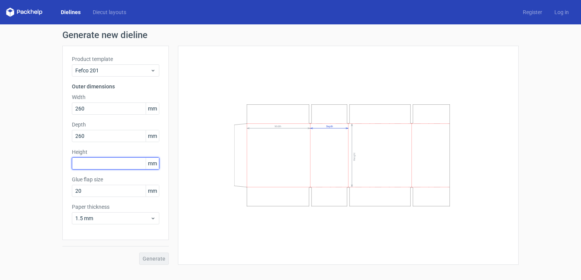  I want to click on a: Log in, so click(562, 12).